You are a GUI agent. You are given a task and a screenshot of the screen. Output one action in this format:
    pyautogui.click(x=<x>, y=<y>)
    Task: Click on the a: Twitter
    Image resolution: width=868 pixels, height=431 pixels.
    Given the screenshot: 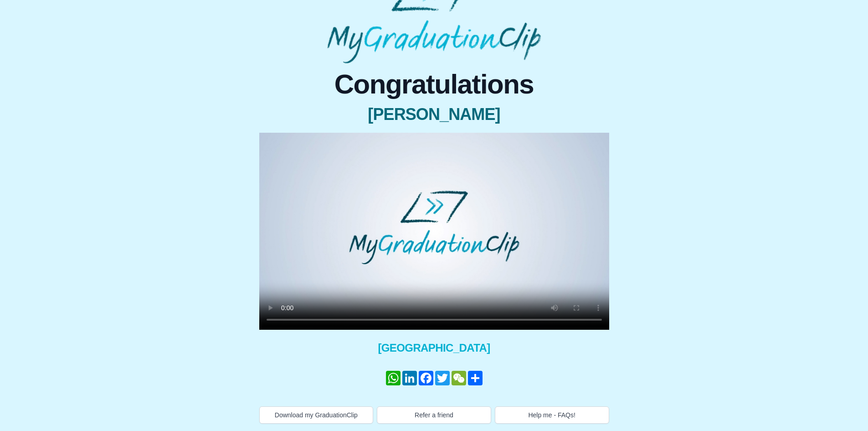 What is the action you would take?
    pyautogui.click(x=442, y=378)
    